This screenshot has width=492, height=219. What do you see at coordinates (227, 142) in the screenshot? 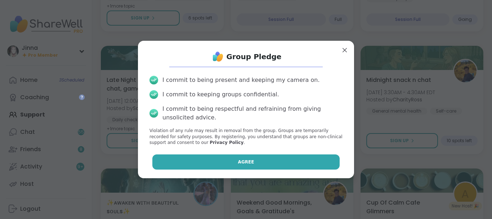
I see `a: Privacy Policy` at bounding box center [227, 142].